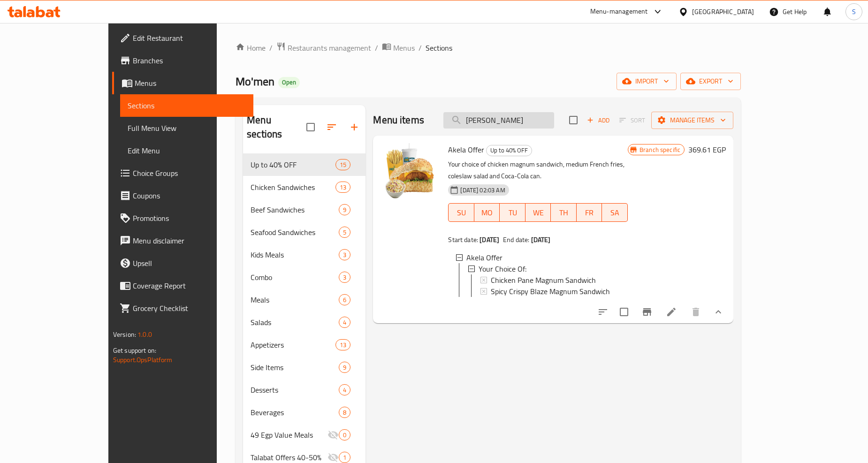 This screenshot has height=463, width=868. What do you see at coordinates (632, 120) in the screenshot?
I see `span: Select section first` at bounding box center [632, 120].